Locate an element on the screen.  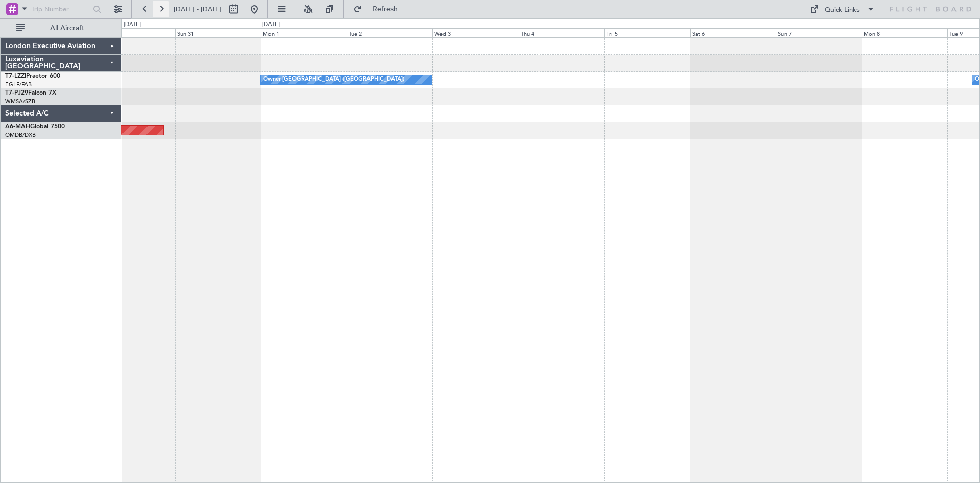
a: WMSA/SZB is located at coordinates (20, 101).